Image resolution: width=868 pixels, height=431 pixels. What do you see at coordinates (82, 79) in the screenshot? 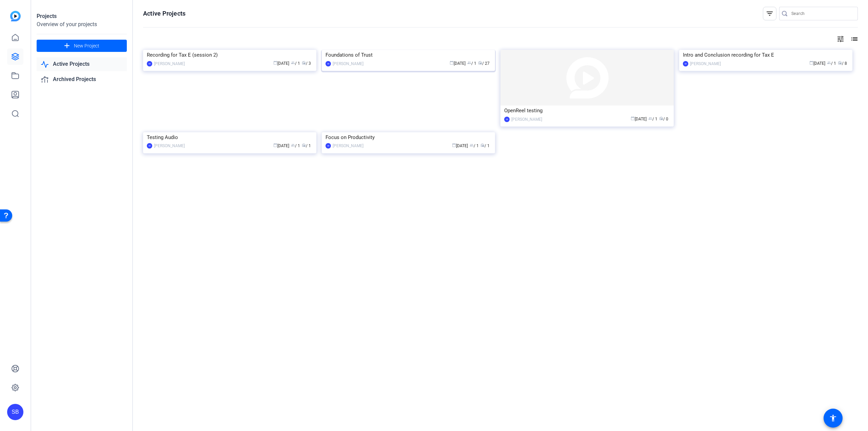
I see `a: Archived Projects` at bounding box center [82, 79].